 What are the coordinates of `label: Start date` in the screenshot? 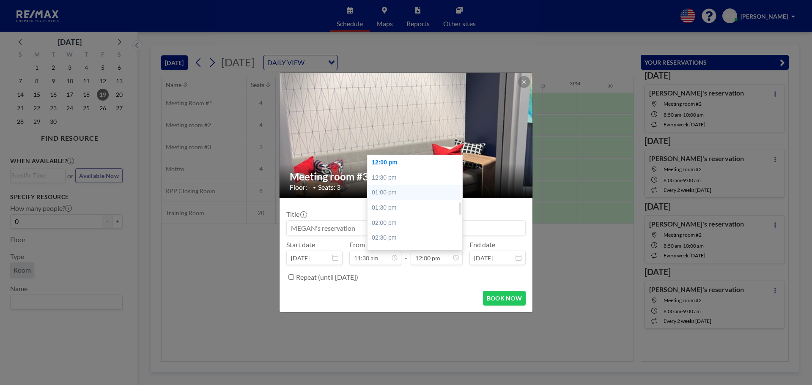 It's located at (301, 245).